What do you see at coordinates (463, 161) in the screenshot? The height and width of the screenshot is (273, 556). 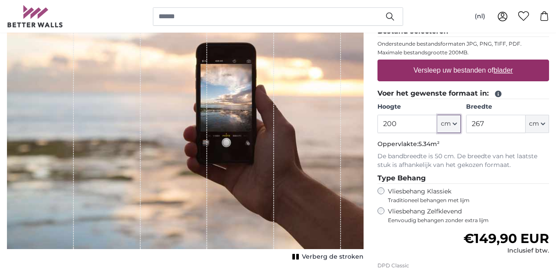 I see `p: De bandbreedte is 50 cm. De breedte van het laatste stuk is afhankelijk van het gekozen formaat.` at bounding box center [463, 161].